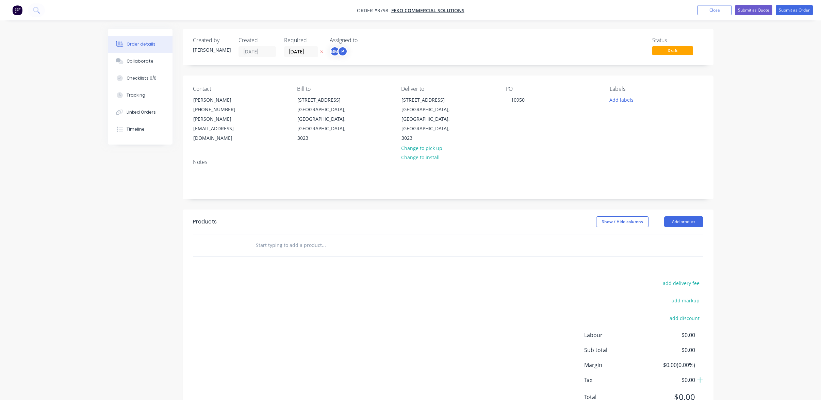 The width and height of the screenshot is (821, 400). What do you see at coordinates (338, 51) in the screenshot?
I see `button: BMP` at bounding box center [338, 51].